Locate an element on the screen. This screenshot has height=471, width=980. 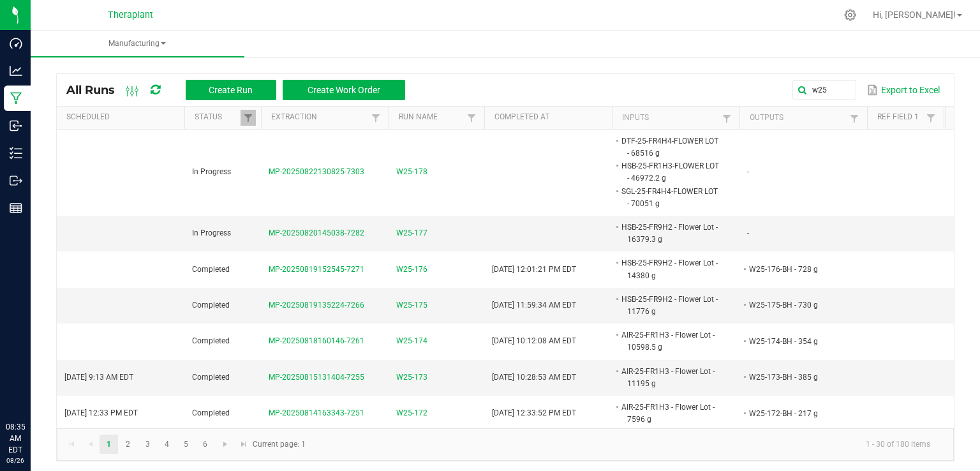
li: AIR-25-FR1H3 - Flower Lot - 11195 g is located at coordinates (670, 377).